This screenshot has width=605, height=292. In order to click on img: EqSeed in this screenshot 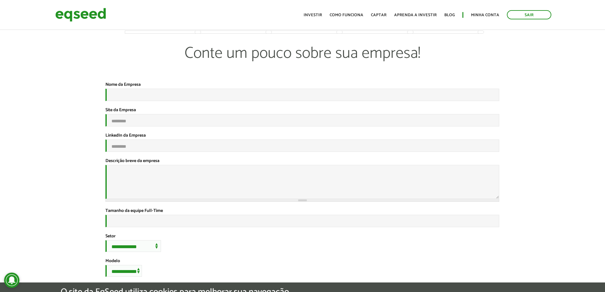, I will do `click(81, 15)`.